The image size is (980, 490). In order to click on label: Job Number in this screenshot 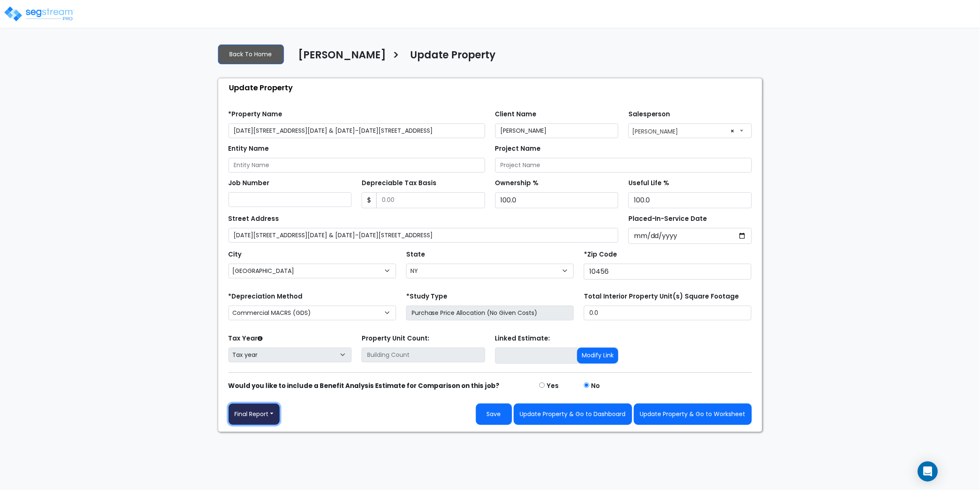, I will do `click(249, 183)`.